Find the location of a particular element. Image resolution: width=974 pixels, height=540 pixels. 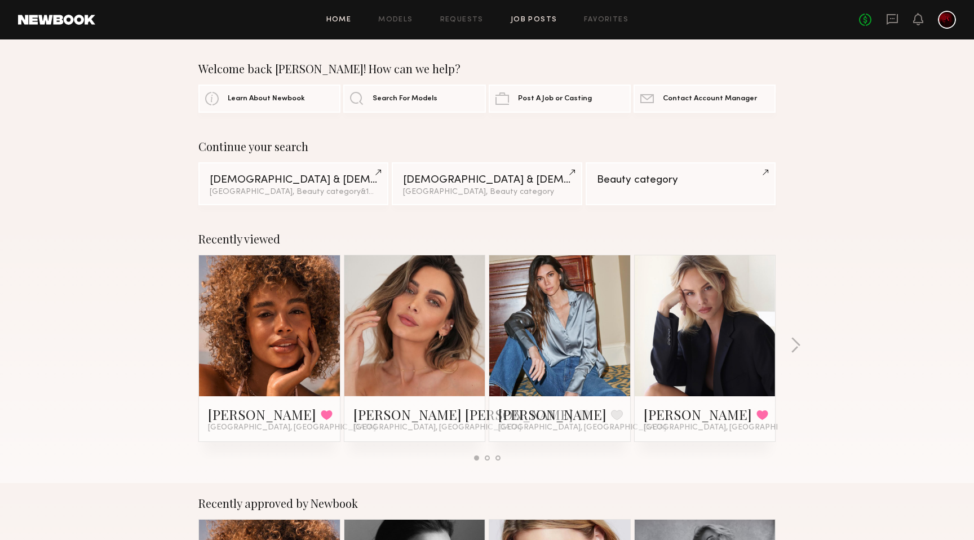

span: & 1 other filter is located at coordinates (385, 192).